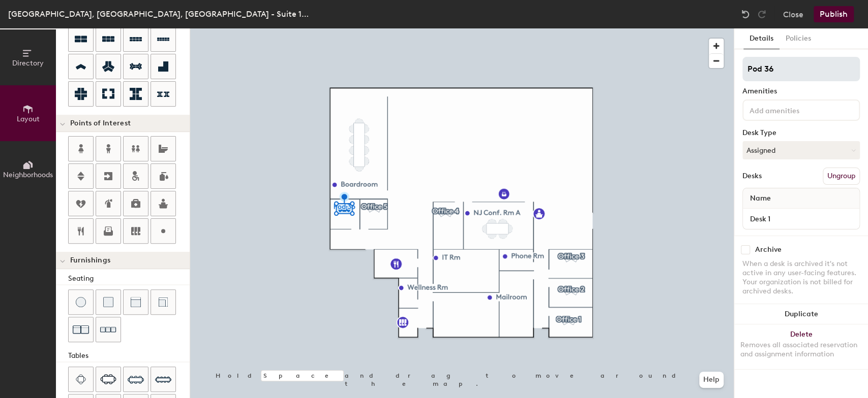  I want to click on button: Publish, so click(833, 14).